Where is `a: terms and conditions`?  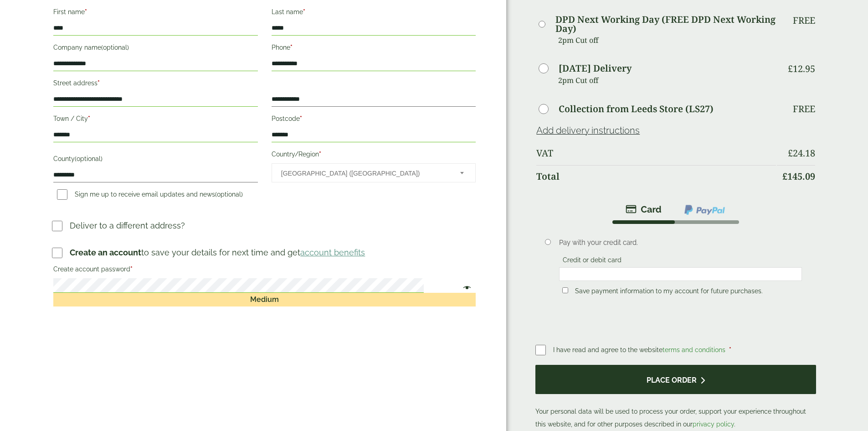 a: terms and conditions is located at coordinates (694, 350).